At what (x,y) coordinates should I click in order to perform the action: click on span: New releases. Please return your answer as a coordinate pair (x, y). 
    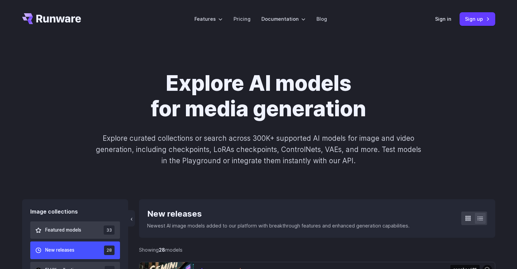
    Looking at the image, I should click on (60, 250).